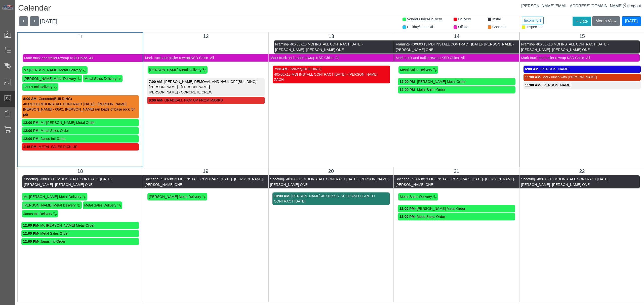  Describe the element at coordinates (634, 6) in the screenshot. I see `span: Logout` at that location.